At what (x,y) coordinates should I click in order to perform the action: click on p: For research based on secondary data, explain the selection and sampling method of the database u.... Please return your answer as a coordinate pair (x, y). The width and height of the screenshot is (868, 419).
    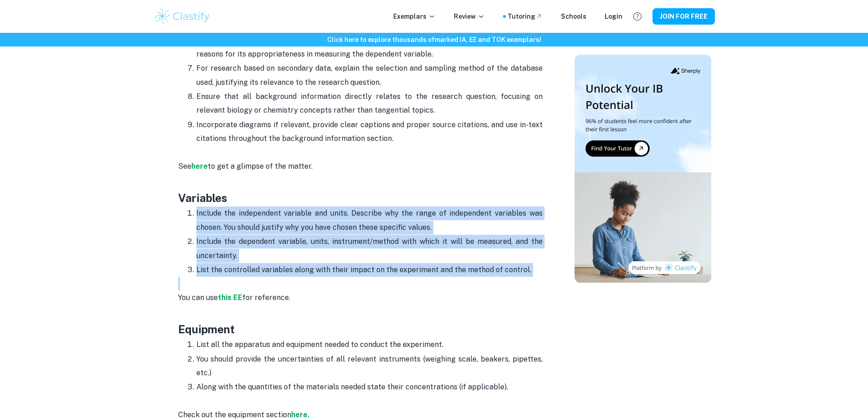
    Looking at the image, I should click on (369, 75).